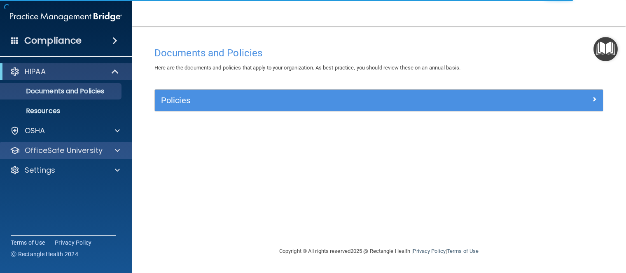 The image size is (626, 273). What do you see at coordinates (44, 254) in the screenshot?
I see `span: Ⓒ Rectangle Health 2024` at bounding box center [44, 254].